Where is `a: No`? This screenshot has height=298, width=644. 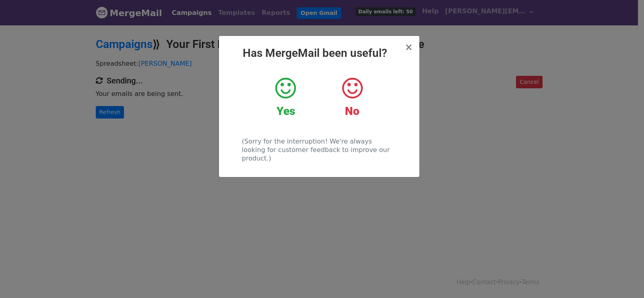 a: No is located at coordinates (352, 98).